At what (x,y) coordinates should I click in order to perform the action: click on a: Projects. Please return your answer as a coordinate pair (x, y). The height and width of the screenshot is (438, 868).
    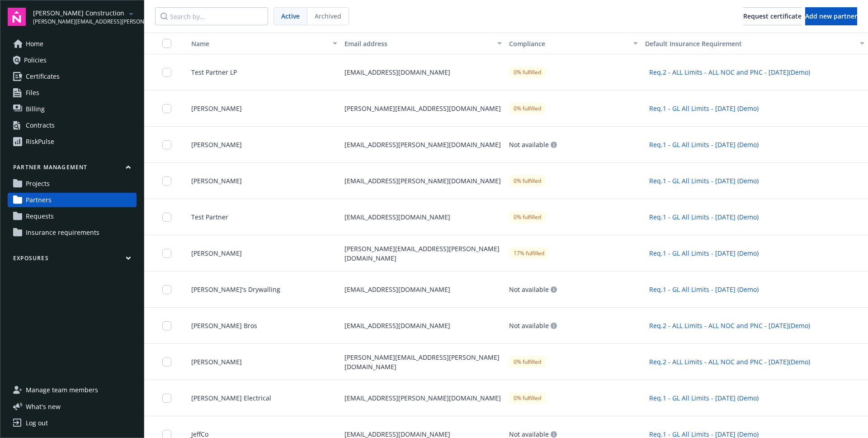
    Looking at the image, I should click on (72, 183).